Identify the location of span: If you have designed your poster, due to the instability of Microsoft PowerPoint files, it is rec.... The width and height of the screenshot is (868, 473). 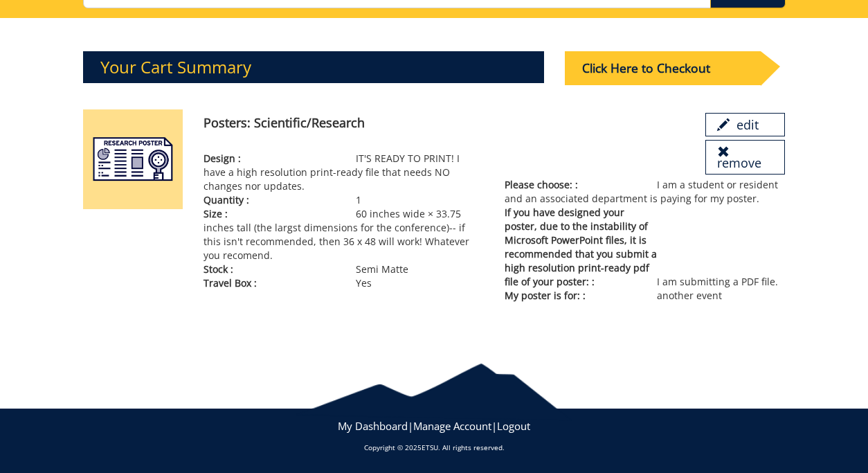
(581, 247).